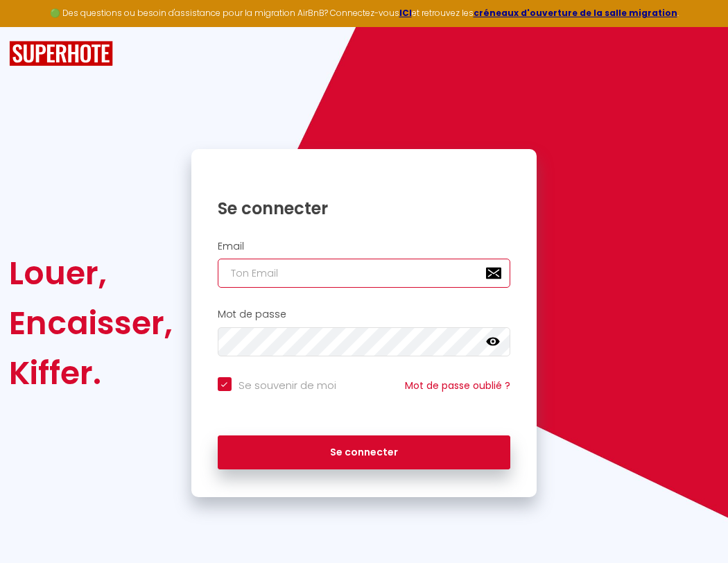 The width and height of the screenshot is (728, 563). I want to click on img: SuperHote logo, so click(61, 54).